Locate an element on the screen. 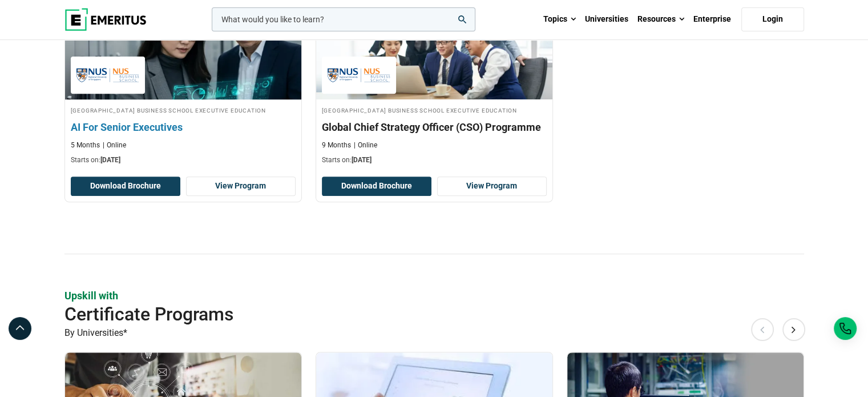 The image size is (868, 397). p: Upskill with is located at coordinates (434, 295).